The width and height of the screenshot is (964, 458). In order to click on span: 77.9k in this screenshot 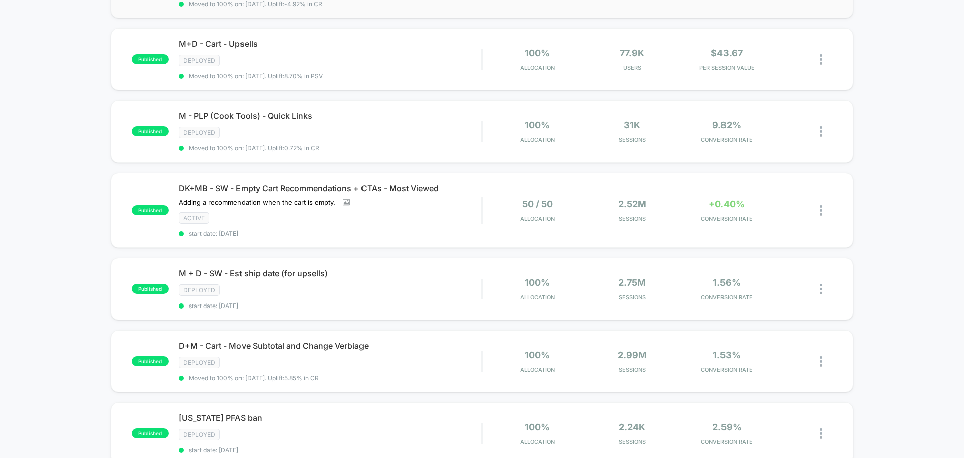, I will do `click(631, 53)`.